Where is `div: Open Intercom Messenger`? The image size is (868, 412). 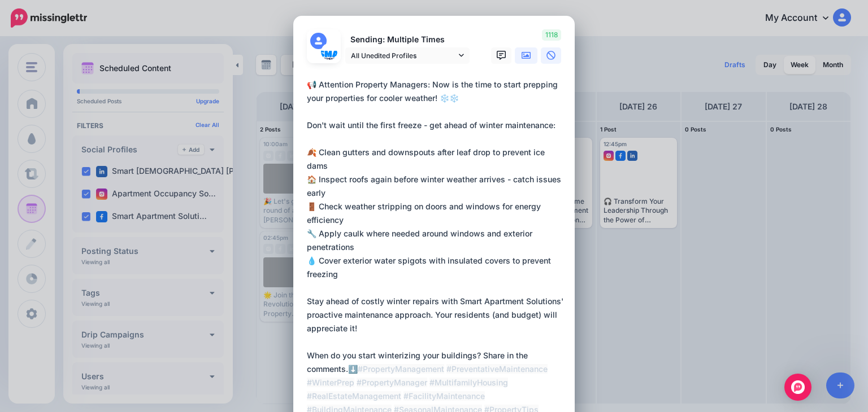 div: Open Intercom Messenger is located at coordinates (798, 387).